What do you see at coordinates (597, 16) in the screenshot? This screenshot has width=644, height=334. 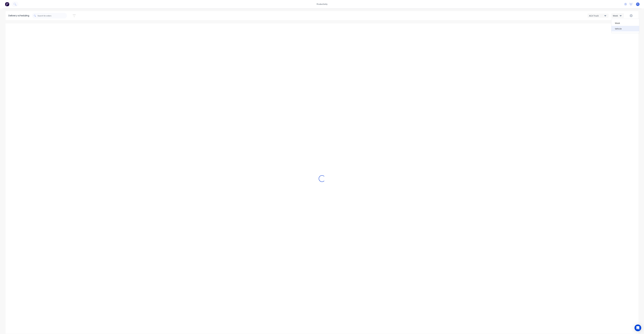 I see `div: ACA Truck` at bounding box center [597, 16].